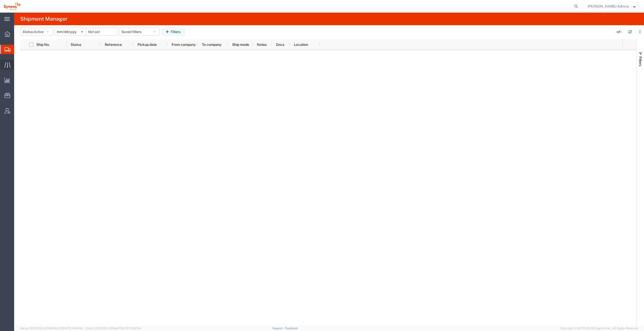 The height and width of the screenshot is (331, 644). I want to click on button: Saved filters, so click(140, 31).